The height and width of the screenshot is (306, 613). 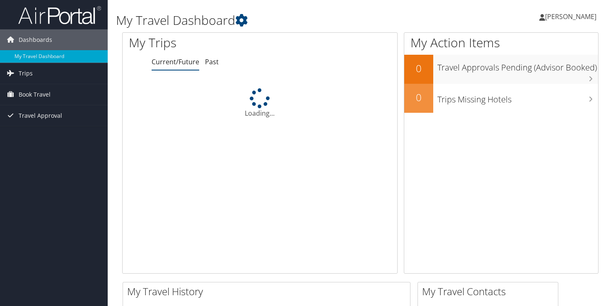 I want to click on h2: My Travel Contacts, so click(x=490, y=291).